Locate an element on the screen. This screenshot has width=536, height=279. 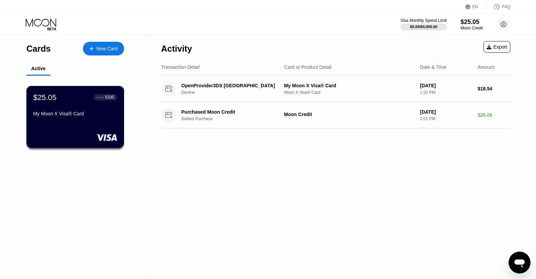
div: 5335 is located at coordinates (109, 97).